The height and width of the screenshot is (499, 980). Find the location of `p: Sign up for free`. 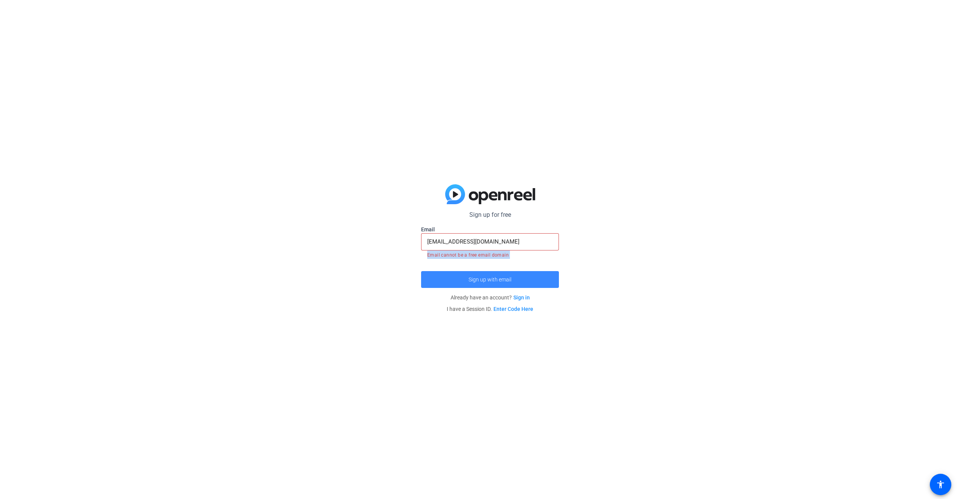

p: Sign up for free is located at coordinates (490, 215).